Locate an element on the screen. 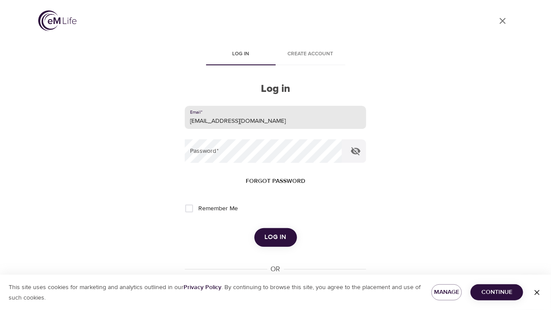 This screenshot has width=551, height=310. button: Forgot password is located at coordinates (275, 181).